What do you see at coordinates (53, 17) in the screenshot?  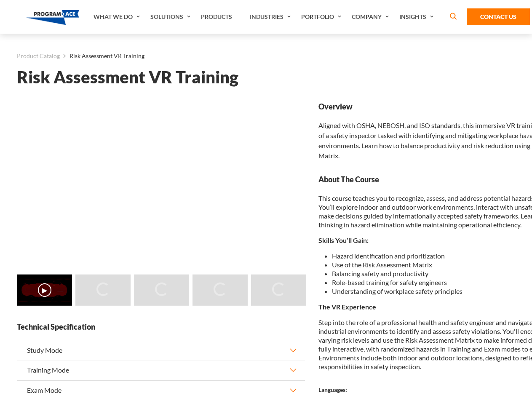 I see `img: Program-Ace` at bounding box center [53, 17].